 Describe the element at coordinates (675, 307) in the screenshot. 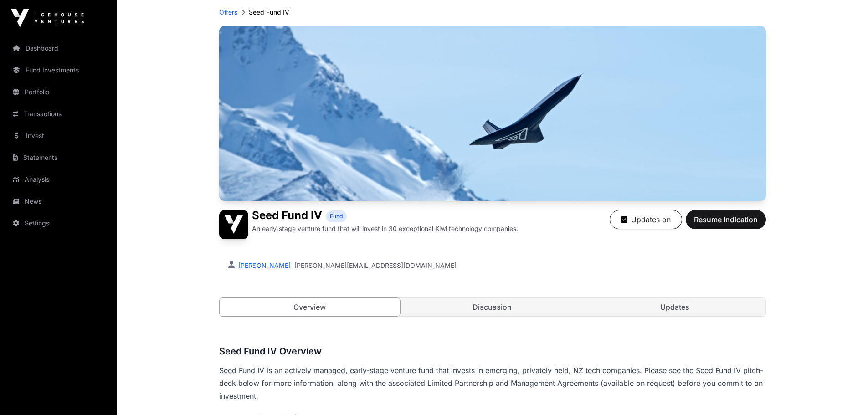

I see `a: Updates` at that location.